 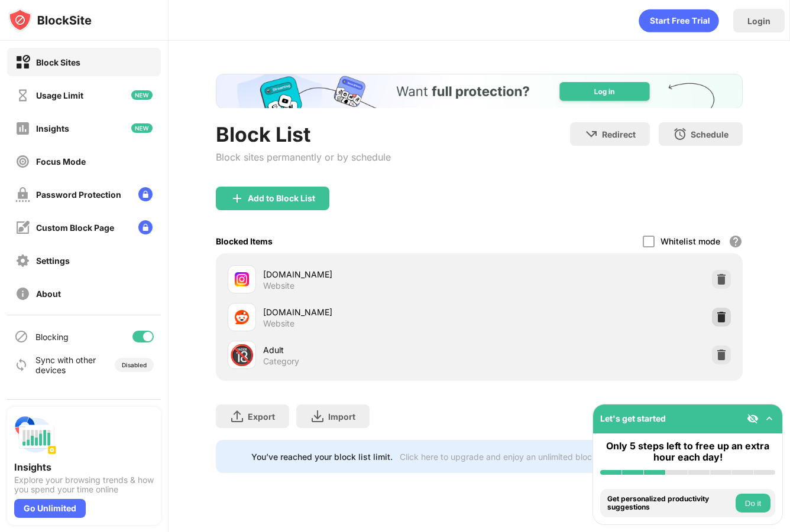 What do you see at coordinates (83, 485) in the screenshot?
I see `div: Explore your browsing trends & how you spend your time online` at bounding box center [83, 485].